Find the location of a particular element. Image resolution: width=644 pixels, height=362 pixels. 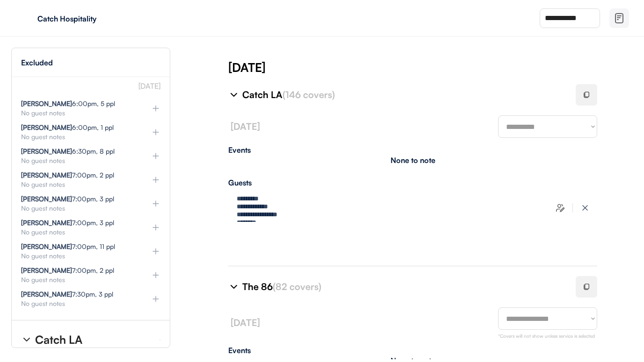

div: 7:00pm, 11 ppl is located at coordinates (68, 247).